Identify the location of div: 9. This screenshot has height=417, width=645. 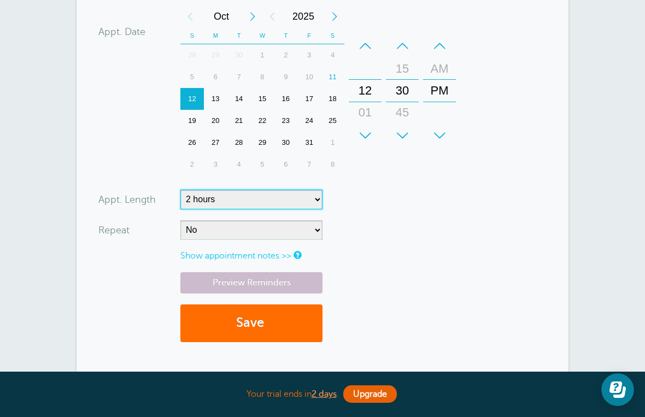
(285, 77).